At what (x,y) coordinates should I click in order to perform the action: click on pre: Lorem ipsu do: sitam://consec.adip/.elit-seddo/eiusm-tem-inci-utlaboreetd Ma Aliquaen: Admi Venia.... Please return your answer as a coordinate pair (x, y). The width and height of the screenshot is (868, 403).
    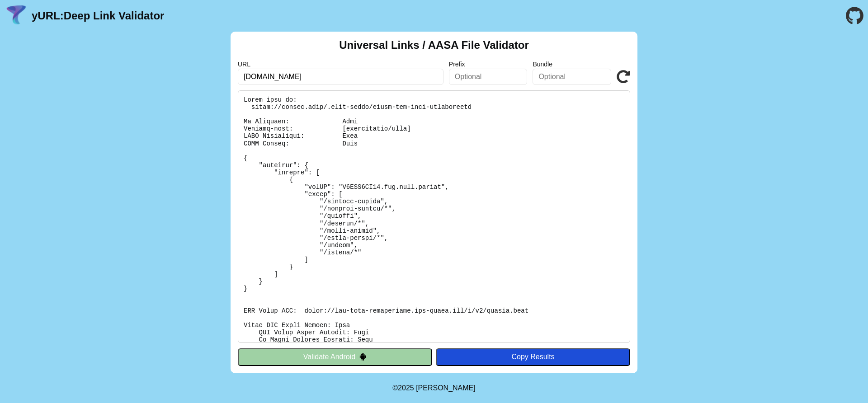
    Looking at the image, I should click on (434, 216).